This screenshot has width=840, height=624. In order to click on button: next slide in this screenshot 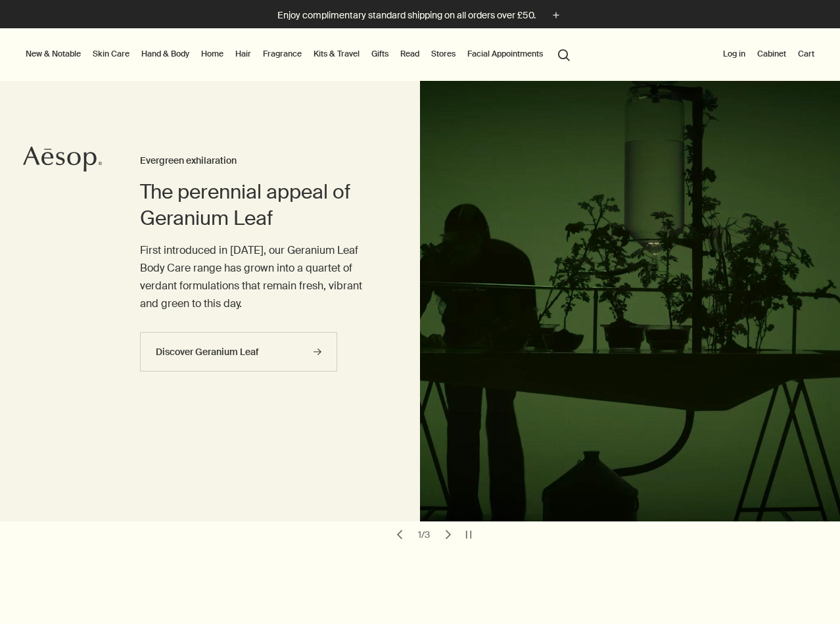, I will do `click(448, 534)`.